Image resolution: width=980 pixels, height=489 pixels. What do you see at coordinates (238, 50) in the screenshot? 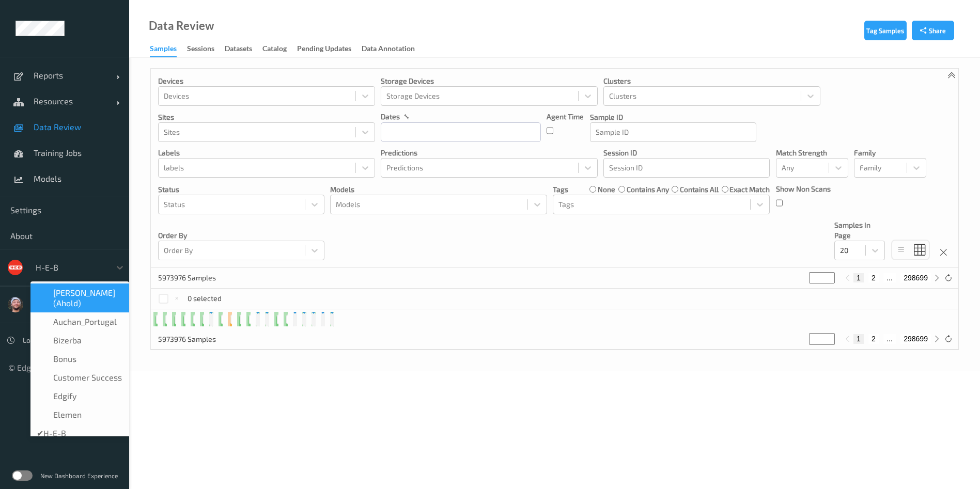
I see `div: Datasets` at bounding box center [238, 50].